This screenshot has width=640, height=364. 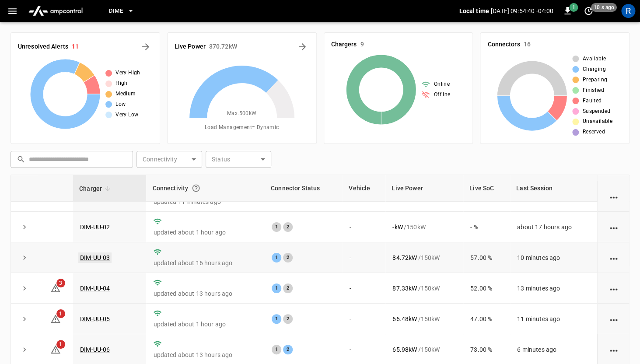 I want to click on td: 52.00 %, so click(x=486, y=288).